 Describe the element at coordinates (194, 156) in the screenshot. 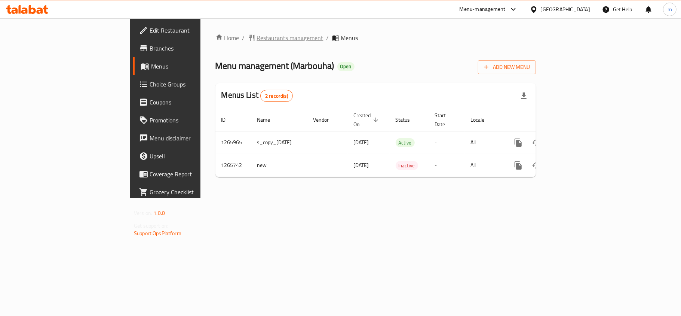

I see `span: Upsell` at that location.